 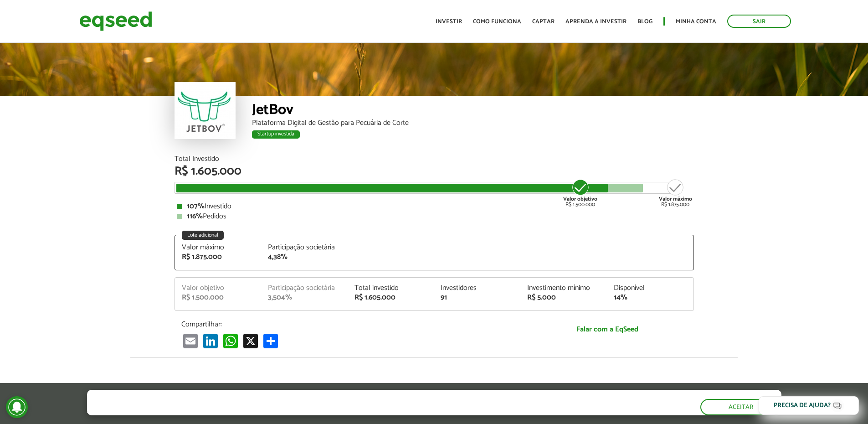 I want to click on a: Como funciona, so click(x=497, y=22).